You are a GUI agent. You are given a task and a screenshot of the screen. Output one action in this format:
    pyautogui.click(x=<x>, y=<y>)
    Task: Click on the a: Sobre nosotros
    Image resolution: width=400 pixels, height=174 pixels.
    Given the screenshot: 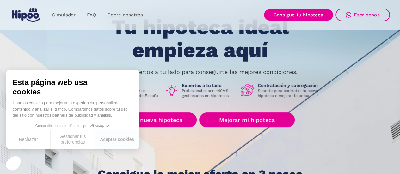 What is the action you would take?
    pyautogui.click(x=125, y=15)
    